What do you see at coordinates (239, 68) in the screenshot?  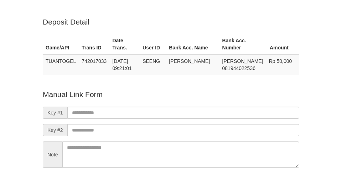 I see `span: Copy 081944022536 to clipboard` at bounding box center [239, 68].